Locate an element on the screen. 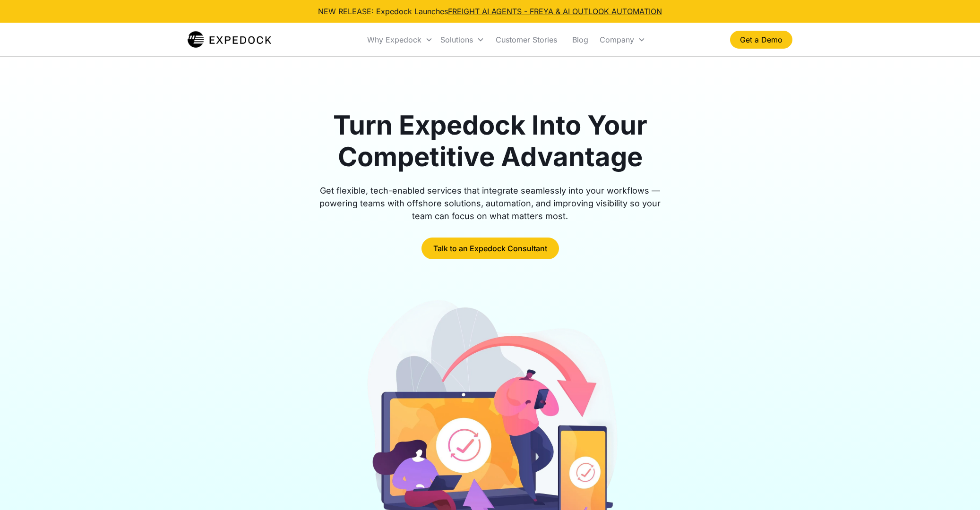 The image size is (980, 510). a: Blog is located at coordinates (580, 40).